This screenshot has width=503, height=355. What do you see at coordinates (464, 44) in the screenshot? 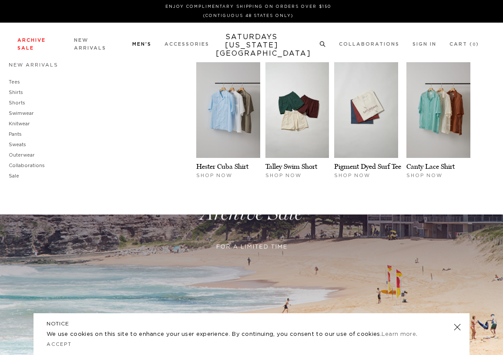
I see `a: Cart (0)` at bounding box center [464, 44].